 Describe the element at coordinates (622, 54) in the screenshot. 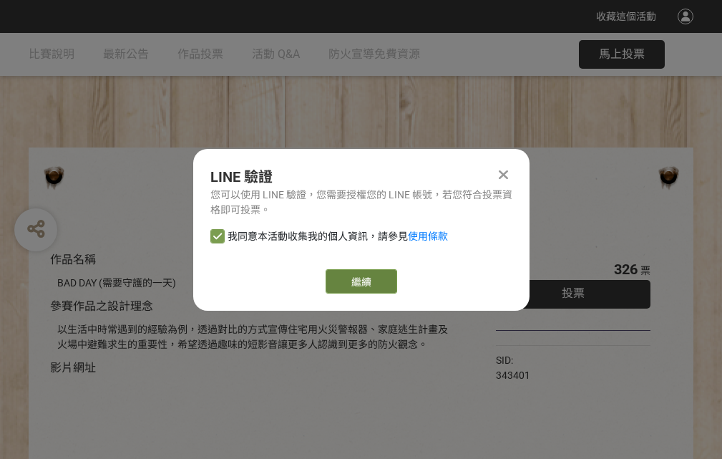

I see `button: 馬上投票` at that location.